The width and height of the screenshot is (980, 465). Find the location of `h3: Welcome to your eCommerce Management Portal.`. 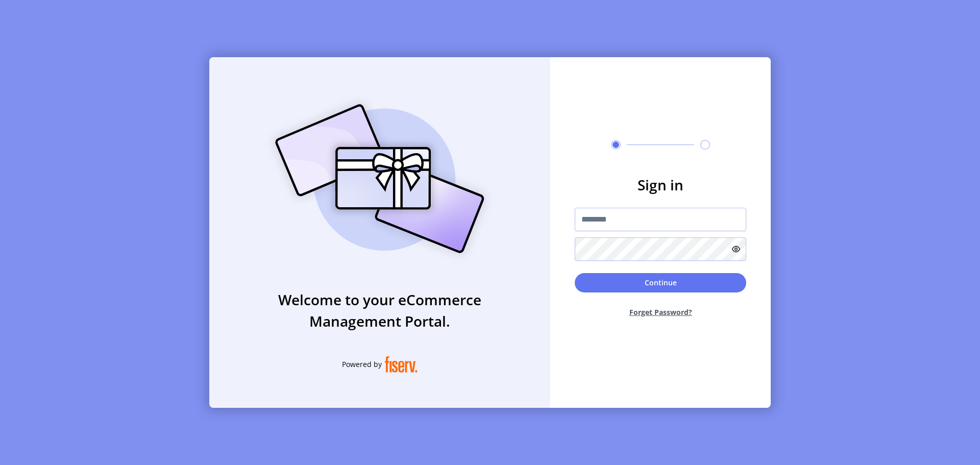

h3: Welcome to your eCommerce Management Portal. is located at coordinates (379, 311).